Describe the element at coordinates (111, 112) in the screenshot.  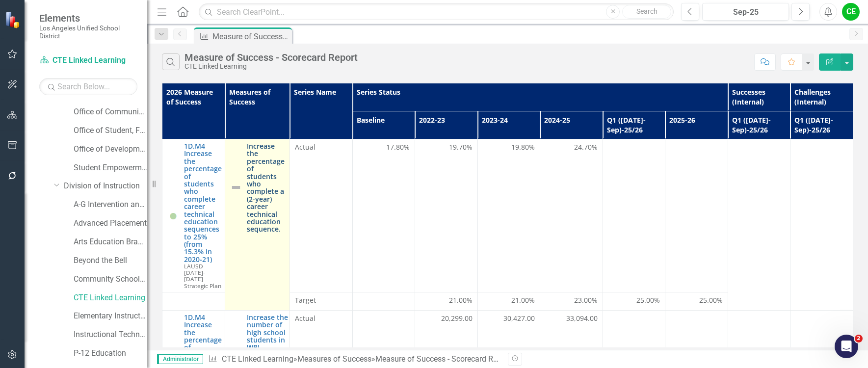
I see `a: Office of Communications and Media Relations` at that location.